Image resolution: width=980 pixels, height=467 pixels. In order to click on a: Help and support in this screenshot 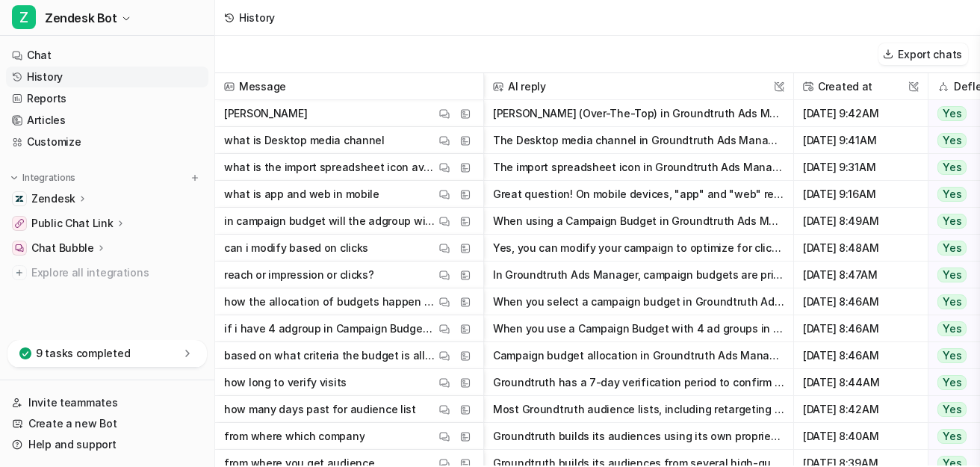, I will do `click(107, 445)`.